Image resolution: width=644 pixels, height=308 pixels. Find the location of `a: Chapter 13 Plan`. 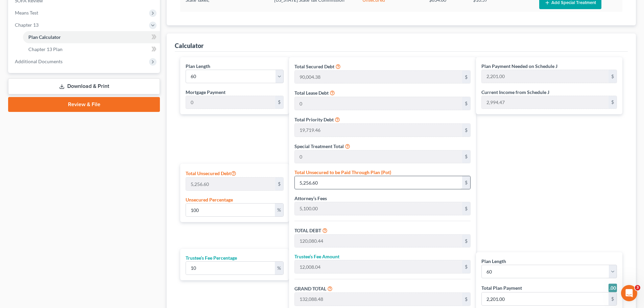

a: Chapter 13 Plan is located at coordinates (91, 49).